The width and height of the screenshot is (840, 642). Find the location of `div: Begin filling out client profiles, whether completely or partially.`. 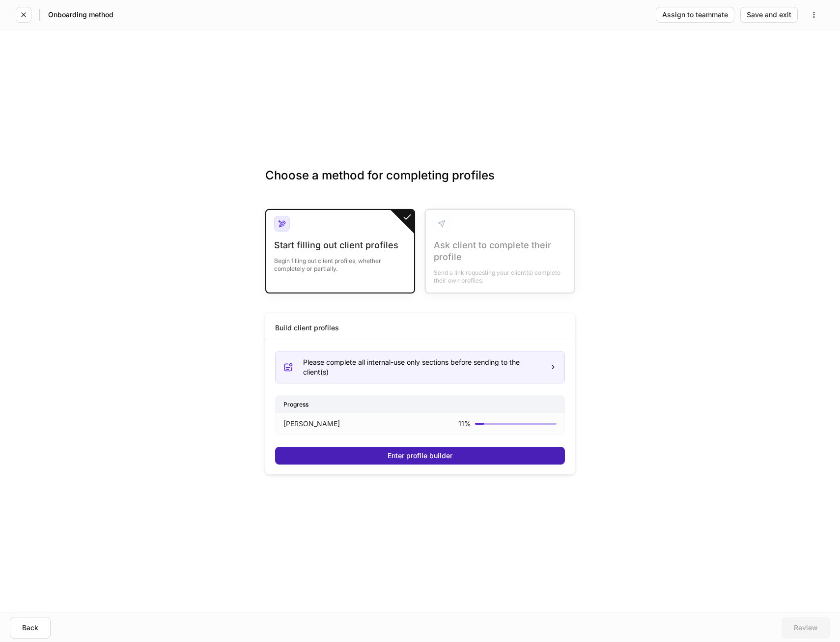

div: Begin filling out client profiles, whether completely or partially. is located at coordinates (340, 262).